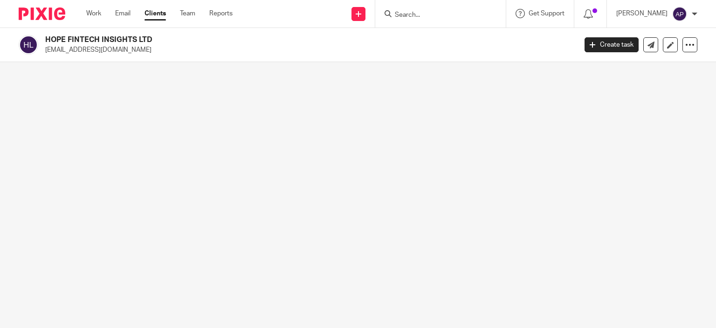  What do you see at coordinates (94, 14) in the screenshot?
I see `a: Work` at bounding box center [94, 14].